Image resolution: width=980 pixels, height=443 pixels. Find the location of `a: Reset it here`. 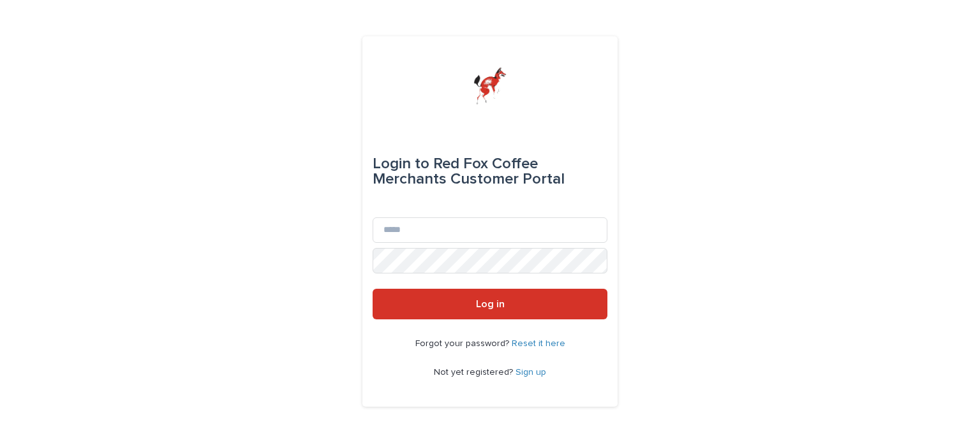

a: Reset it here is located at coordinates (538, 344).